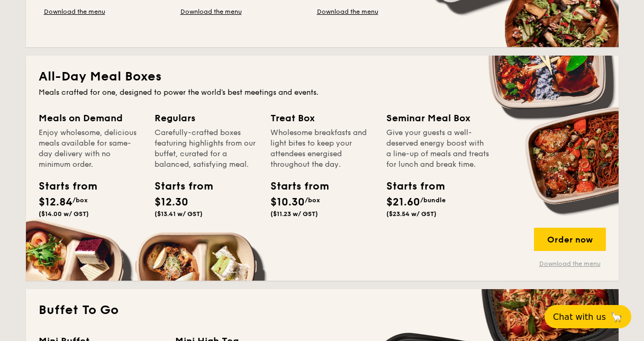 This screenshot has height=341, width=644. Describe the element at coordinates (63, 214) in the screenshot. I see `span: ($14.00 w/ GST)` at that location.